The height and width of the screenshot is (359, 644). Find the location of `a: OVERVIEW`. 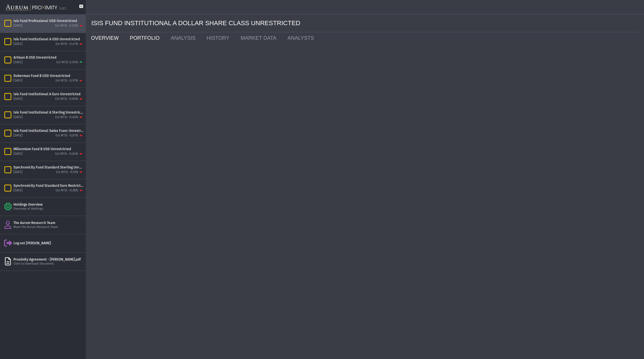

a: OVERVIEW is located at coordinates (106, 38).